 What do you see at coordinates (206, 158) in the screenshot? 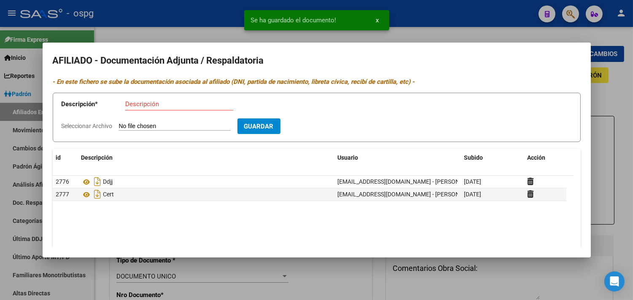
I see `datatable-header-cell: Descripción` at bounding box center [206, 158].